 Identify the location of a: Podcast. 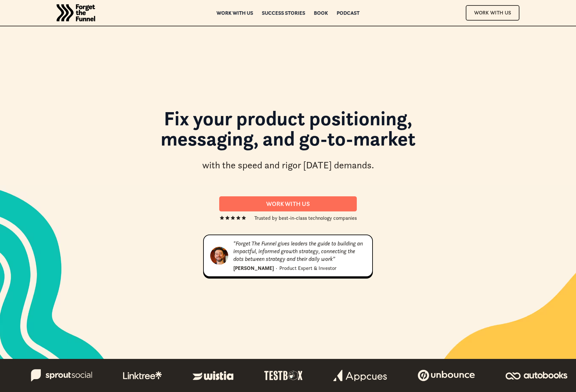
(348, 13).